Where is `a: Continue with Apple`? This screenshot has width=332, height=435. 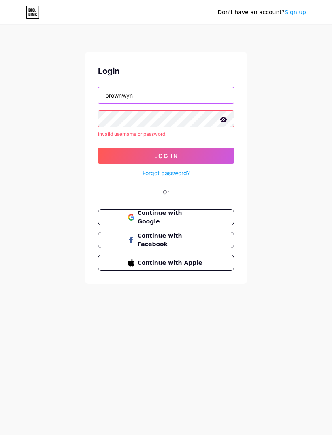
a: Continue with Apple is located at coordinates (166, 263).